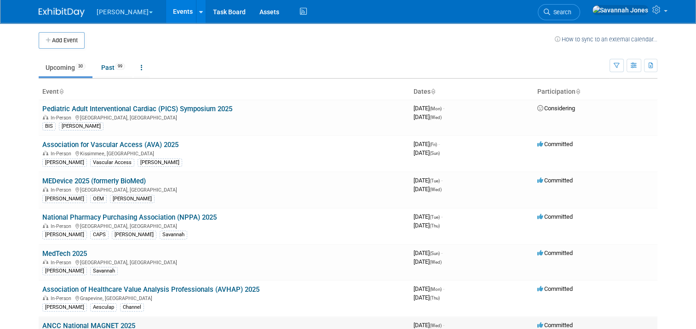 The height and width of the screenshot is (329, 696). I want to click on div: Channel, so click(132, 308).